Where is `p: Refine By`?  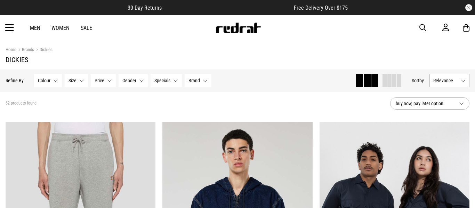 p: Refine By is located at coordinates (15, 81).